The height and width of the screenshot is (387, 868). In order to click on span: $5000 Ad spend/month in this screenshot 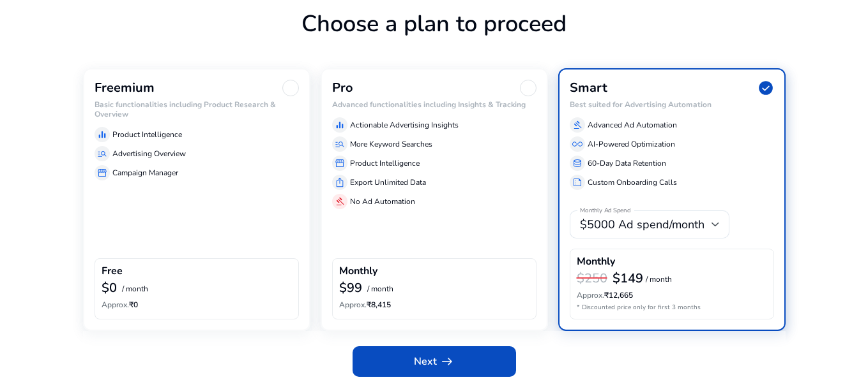, I will do `click(642, 224)`.